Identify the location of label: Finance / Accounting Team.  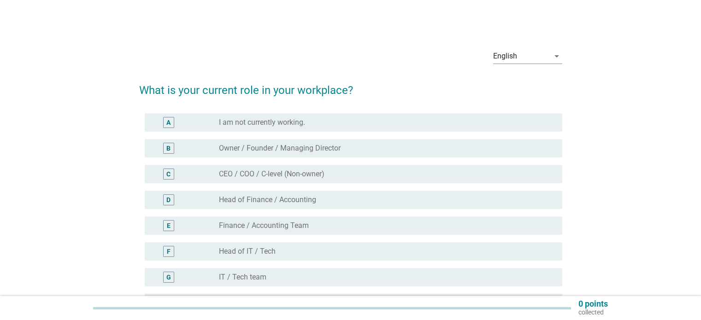
(263, 226).